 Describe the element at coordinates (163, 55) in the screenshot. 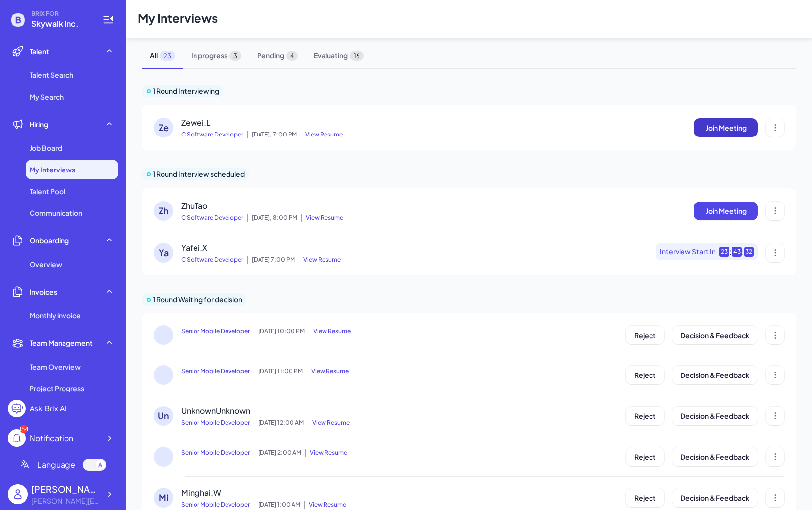

I see `span: All` at that location.